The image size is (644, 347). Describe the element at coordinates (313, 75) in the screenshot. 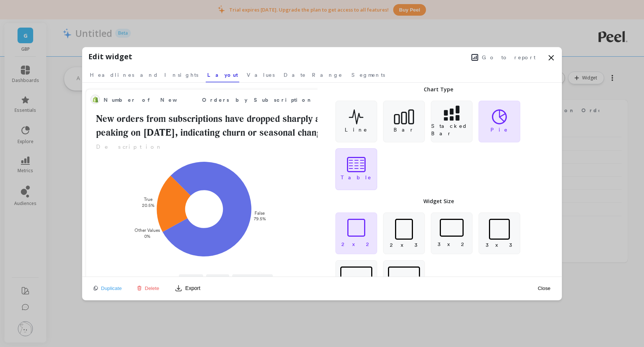

I see `span: Date Range` at that location.